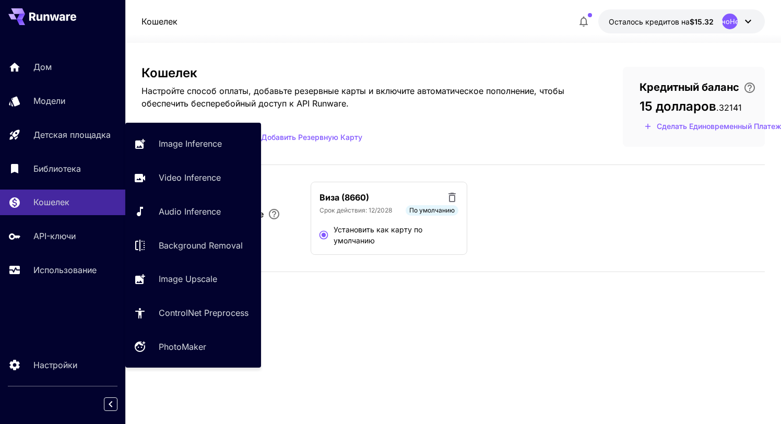 Image resolution: width=781 pixels, height=424 pixels. I want to click on a: Background Removal, so click(193, 245).